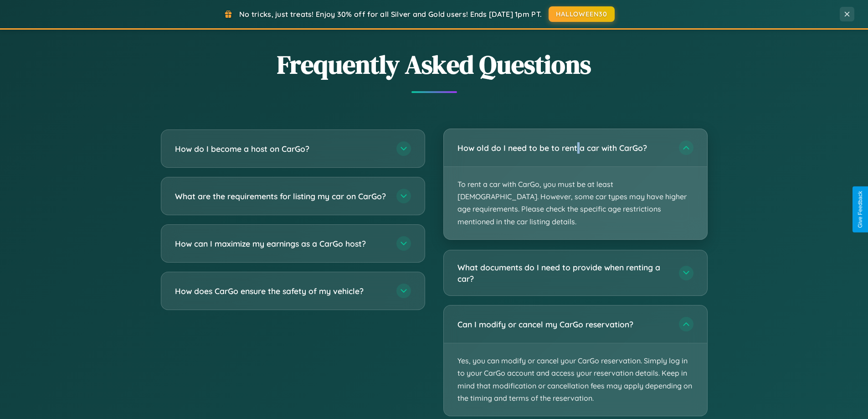  I want to click on h3: How do I become a host on CarGo?, so click(281, 149).